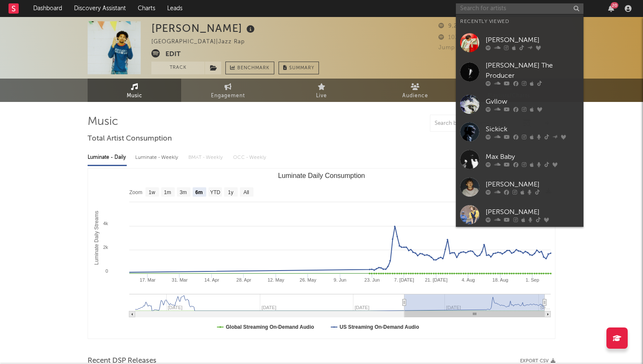 The image size is (643, 364). What do you see at coordinates (520, 159) in the screenshot?
I see `a: Max Baby` at bounding box center [520, 159].